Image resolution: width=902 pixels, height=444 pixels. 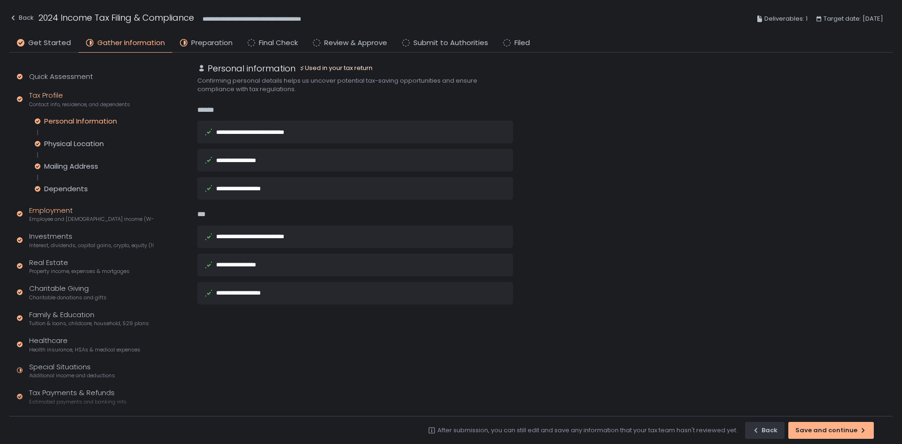 What do you see at coordinates (74, 144) in the screenshot?
I see `div: Physical Location` at bounding box center [74, 144].